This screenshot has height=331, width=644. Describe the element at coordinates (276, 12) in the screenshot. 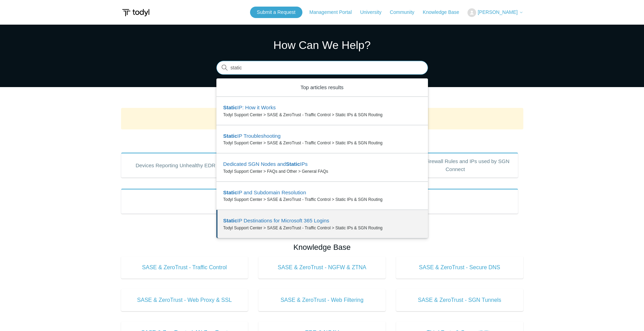

I see `a: Submit a Request` at that location.